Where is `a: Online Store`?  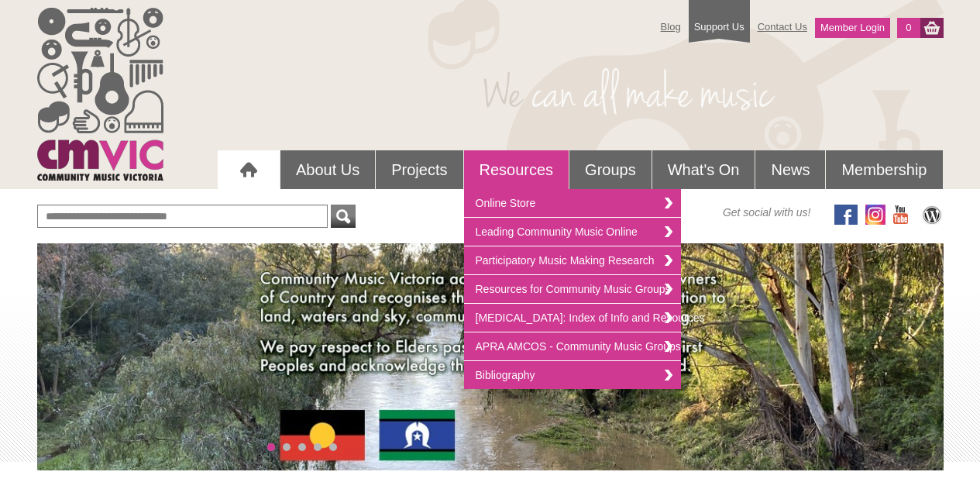 a: Online Store is located at coordinates (572, 203).